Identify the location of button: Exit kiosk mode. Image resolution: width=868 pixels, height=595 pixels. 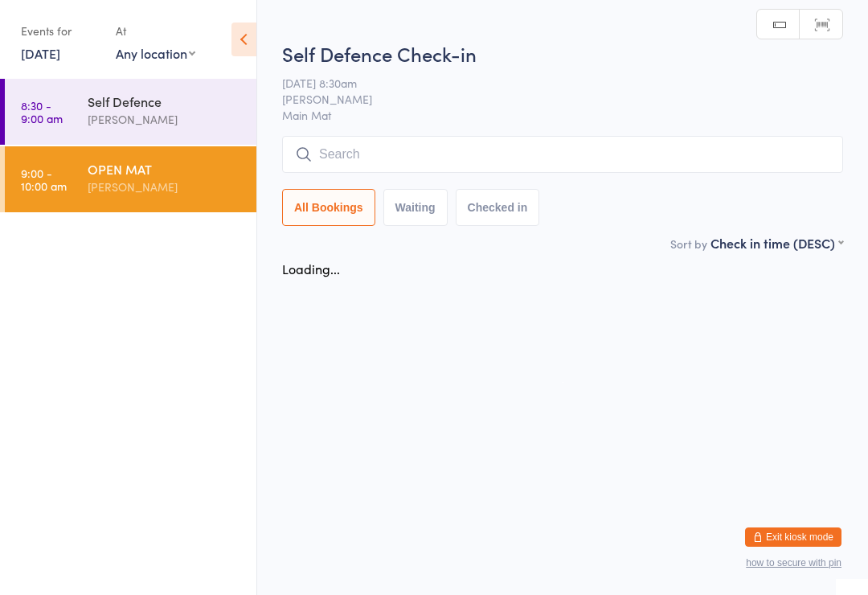
(794, 537).